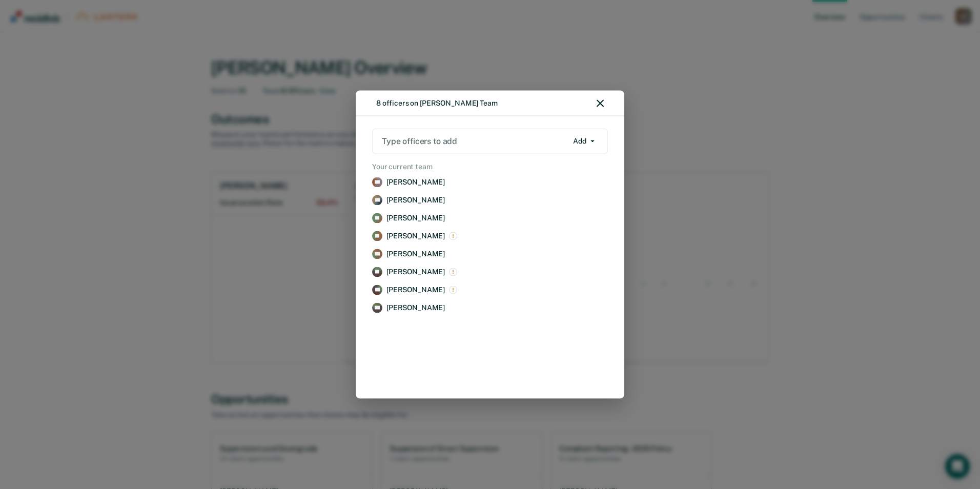 The image size is (980, 489). I want to click on a: View supervision staff details for Amberlynn Jackson, so click(490, 236).